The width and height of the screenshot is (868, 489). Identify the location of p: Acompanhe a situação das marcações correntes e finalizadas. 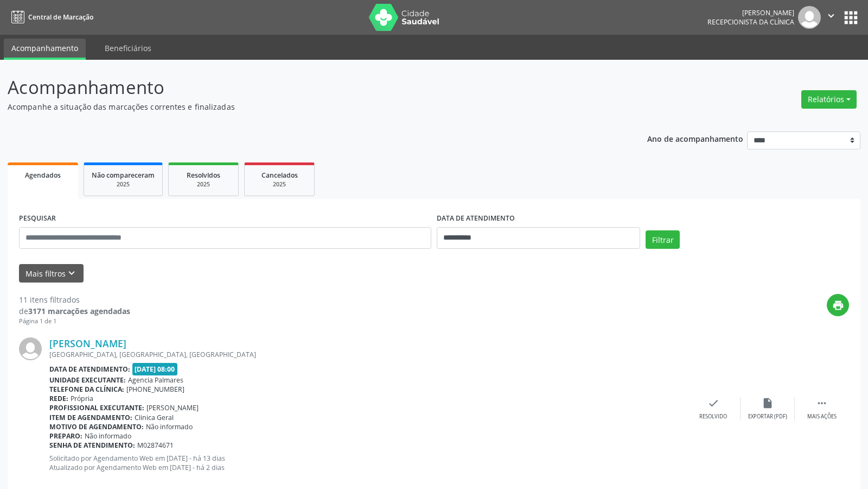
(306, 106).